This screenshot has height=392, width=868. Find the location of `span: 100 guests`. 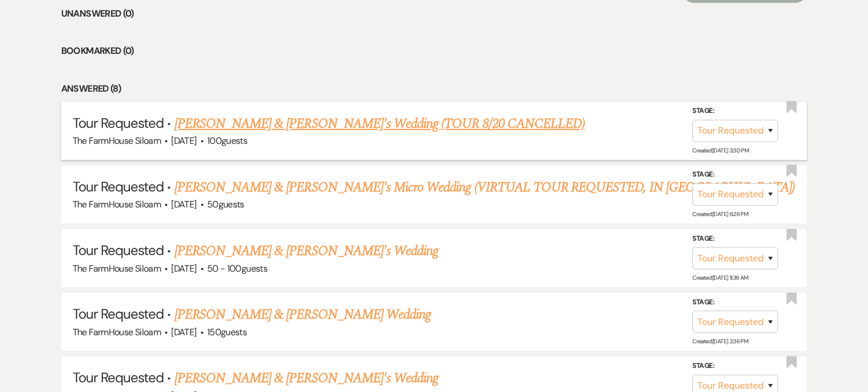

span: 100 guests is located at coordinates (227, 141).